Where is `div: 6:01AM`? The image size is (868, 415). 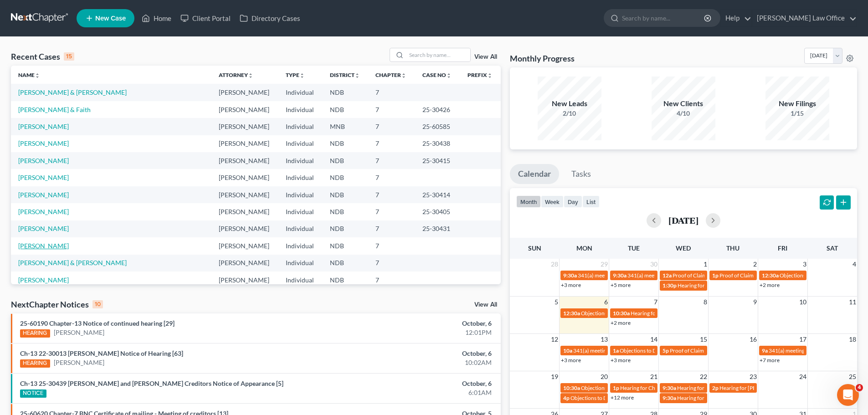 div: 6:01AM is located at coordinates (416, 392).